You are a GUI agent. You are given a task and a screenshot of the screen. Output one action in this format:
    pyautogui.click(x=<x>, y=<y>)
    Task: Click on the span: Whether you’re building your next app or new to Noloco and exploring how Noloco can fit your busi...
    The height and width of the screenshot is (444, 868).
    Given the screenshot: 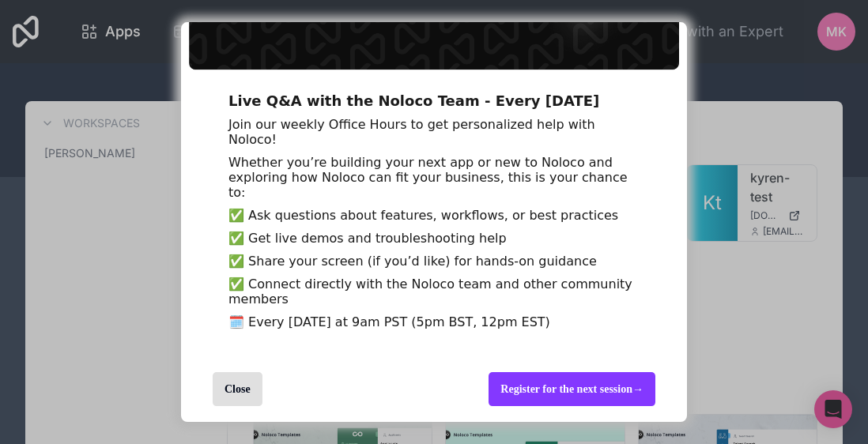 What is the action you would take?
    pyautogui.click(x=428, y=177)
    